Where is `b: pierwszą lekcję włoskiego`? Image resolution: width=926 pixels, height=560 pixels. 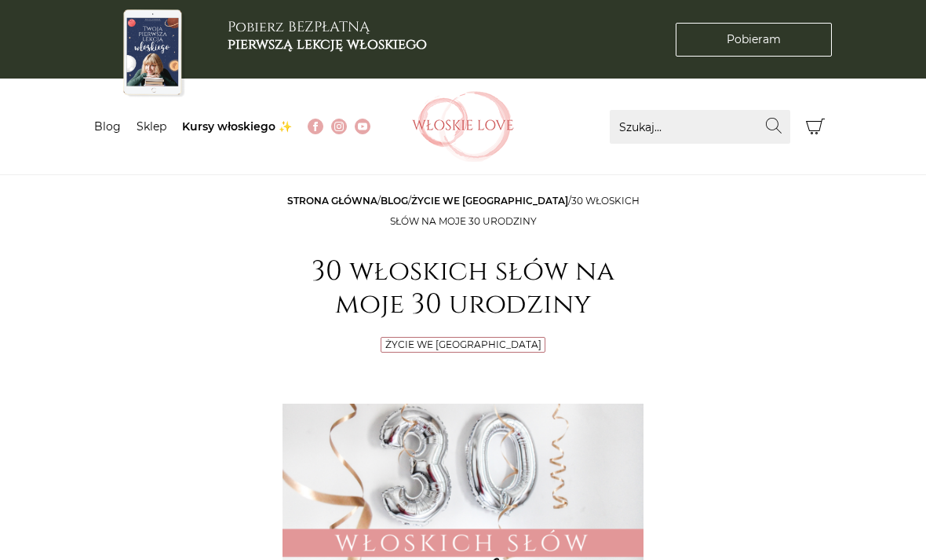
b: pierwszą lekcję włoskiego is located at coordinates (327, 44).